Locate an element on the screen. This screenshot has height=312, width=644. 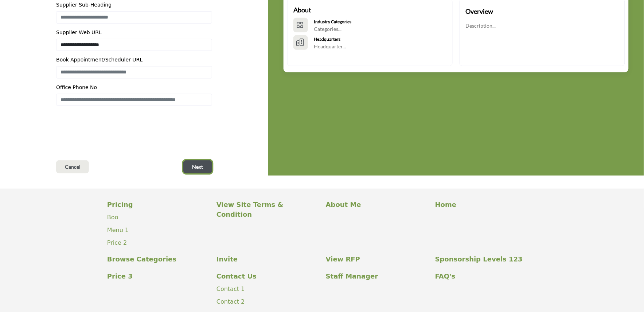
p: About Me is located at coordinates (376, 205).